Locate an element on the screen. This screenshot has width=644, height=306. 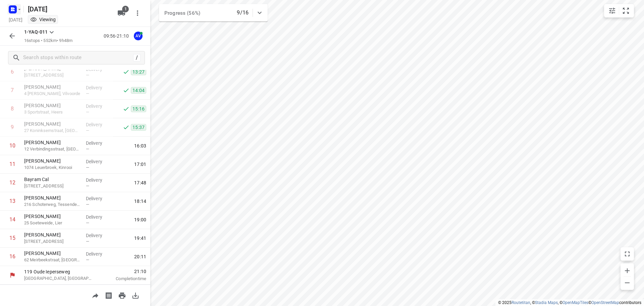
div: 13 is located at coordinates (12, 201).